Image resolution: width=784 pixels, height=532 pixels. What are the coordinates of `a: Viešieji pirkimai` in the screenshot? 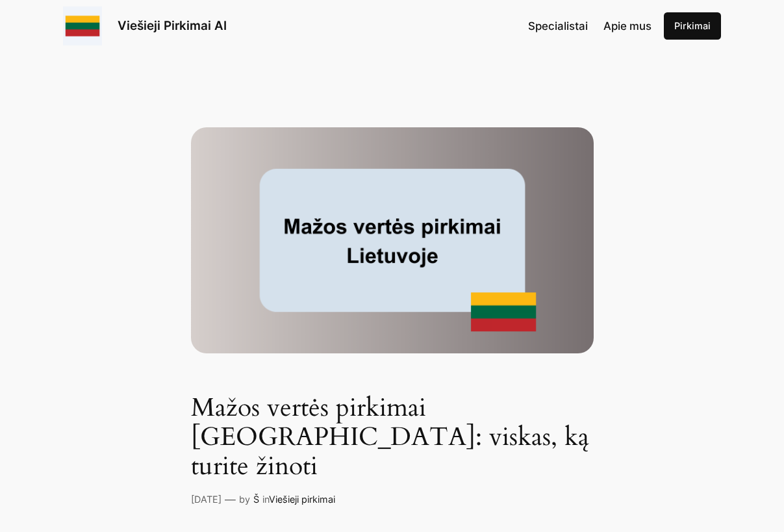 It's located at (302, 499).